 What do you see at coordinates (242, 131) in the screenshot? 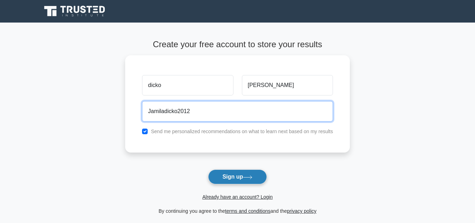
I see `label: Send me personalized recommendations on what to learn next based on my results` at bounding box center [242, 131].